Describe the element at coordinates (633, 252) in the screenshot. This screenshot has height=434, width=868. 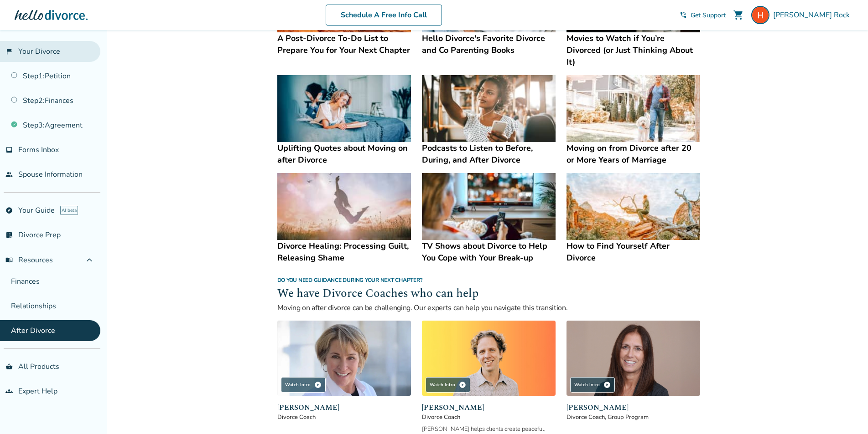
I see `h4: How to Find Yourself After Divorce` at that location.